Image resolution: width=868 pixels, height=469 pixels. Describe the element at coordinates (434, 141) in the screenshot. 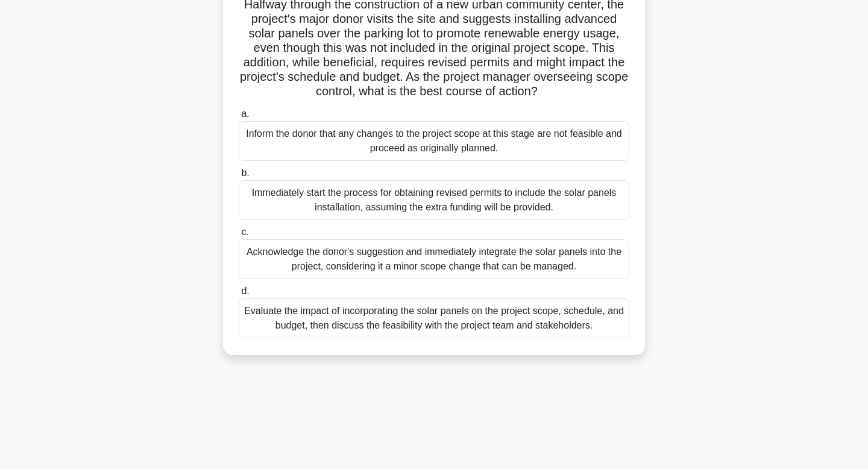

I see `div: Inform the donor that any changes to the project scope at this stage are not feasible and proceed...` at that location.